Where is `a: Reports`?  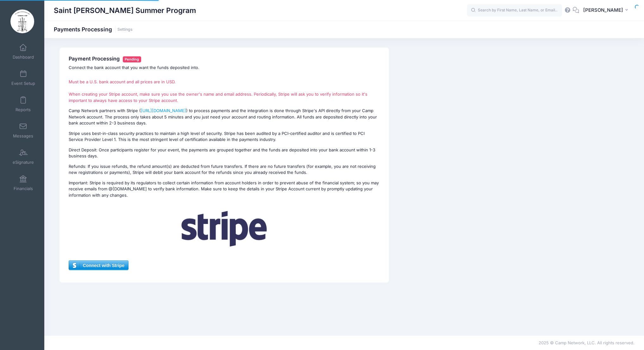 a: Reports is located at coordinates (23, 104).